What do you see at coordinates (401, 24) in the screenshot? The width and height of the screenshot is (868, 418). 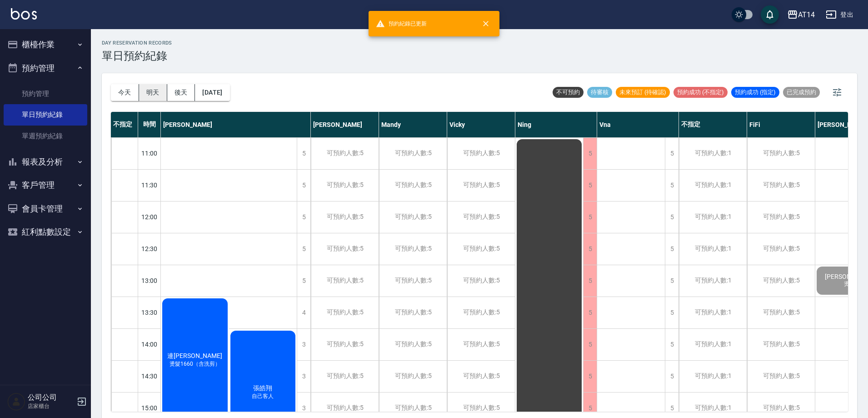 I see `span: 預約紀錄已更新` at bounding box center [401, 24].